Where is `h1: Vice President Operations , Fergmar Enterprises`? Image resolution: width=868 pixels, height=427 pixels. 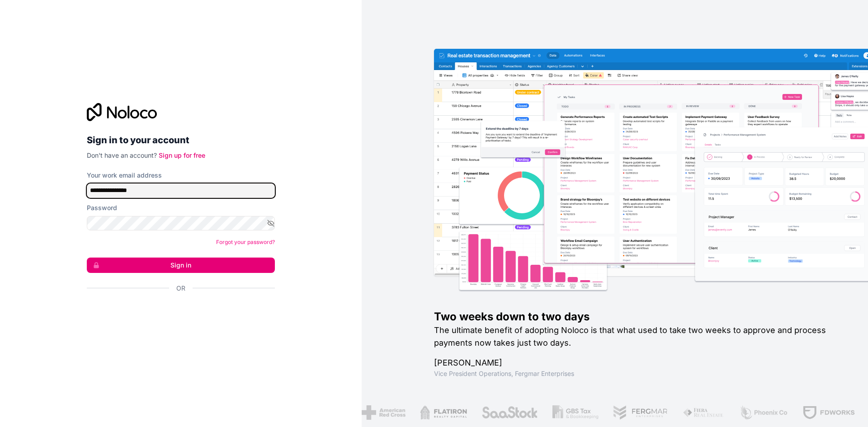
h1: Vice President Operations , Fergmar Enterprises is located at coordinates (636, 374).